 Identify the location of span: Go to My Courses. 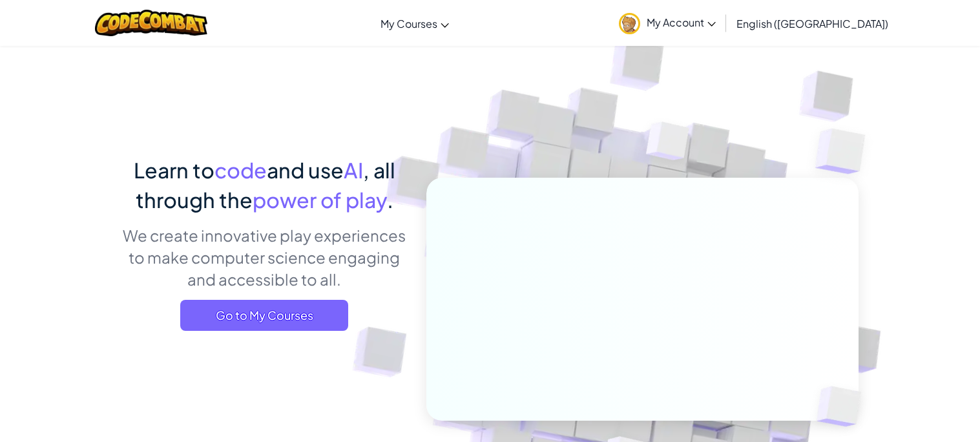
(265, 315).